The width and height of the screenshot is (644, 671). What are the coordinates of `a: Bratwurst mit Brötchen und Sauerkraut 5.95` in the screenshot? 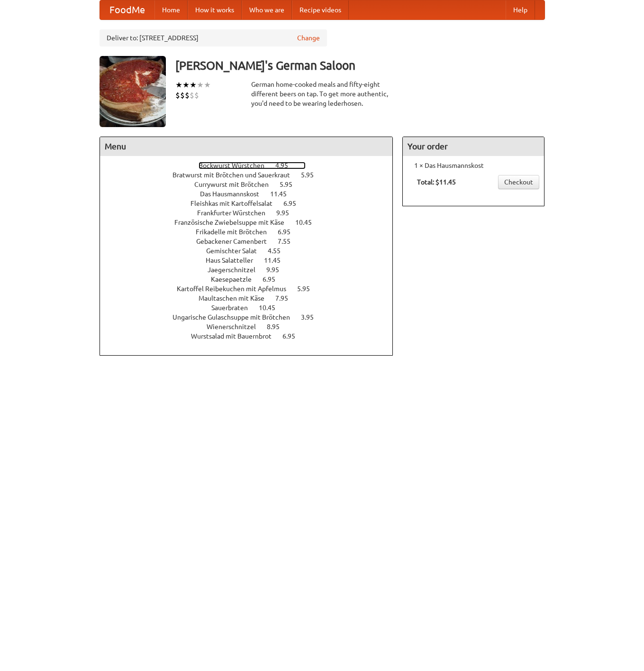 It's located at (252, 175).